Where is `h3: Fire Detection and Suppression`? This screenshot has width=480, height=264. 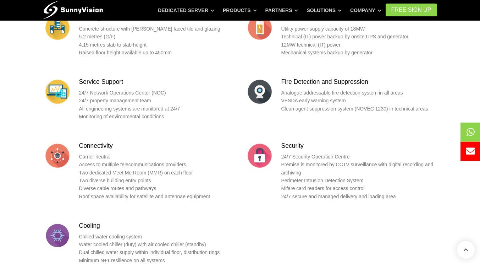
h3: Fire Detection and Suppression is located at coordinates (359, 82).